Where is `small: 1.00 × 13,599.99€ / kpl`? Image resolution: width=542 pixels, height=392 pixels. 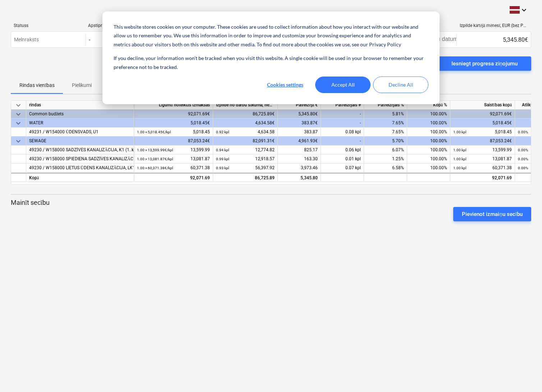
small: 1.00 × 13,599.99€ / kpl is located at coordinates (155, 150).